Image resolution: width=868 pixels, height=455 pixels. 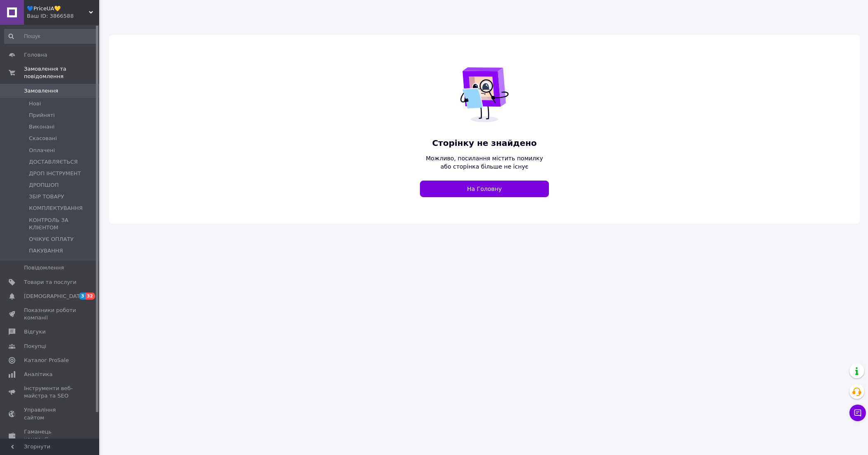 What do you see at coordinates (58, 8) in the screenshot?
I see `span: 💙PriceUA💛` at bounding box center [58, 8].